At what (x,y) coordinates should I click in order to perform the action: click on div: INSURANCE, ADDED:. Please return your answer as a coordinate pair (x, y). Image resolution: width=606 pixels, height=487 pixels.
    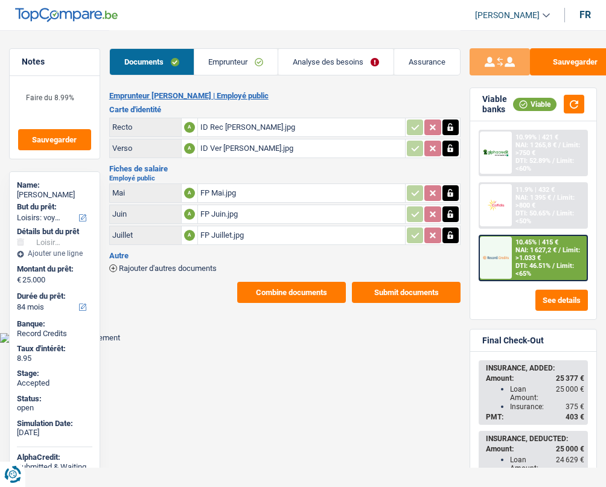
    Looking at the image, I should click on (535, 368).